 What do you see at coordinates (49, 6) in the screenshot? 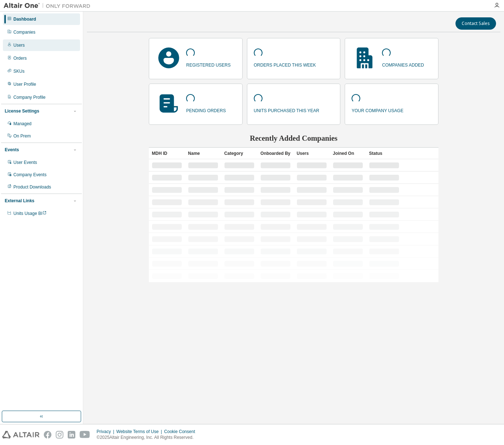
I see `img: Altair One` at bounding box center [49, 6].